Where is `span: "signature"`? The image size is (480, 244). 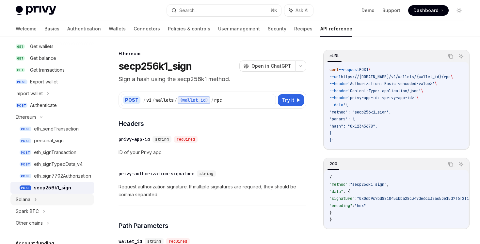
span: "signature" is located at coordinates (342, 198).